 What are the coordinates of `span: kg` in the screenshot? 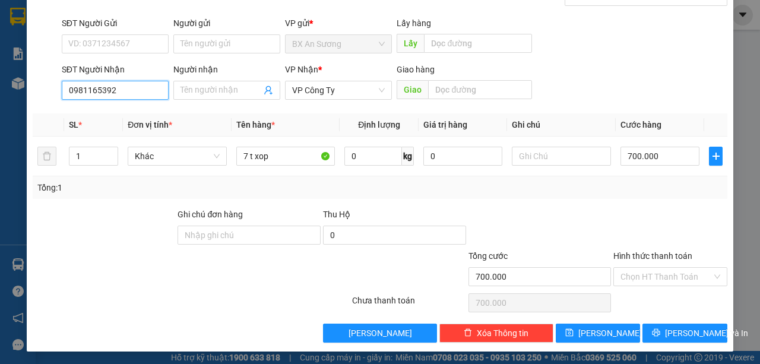 It's located at (408, 156).